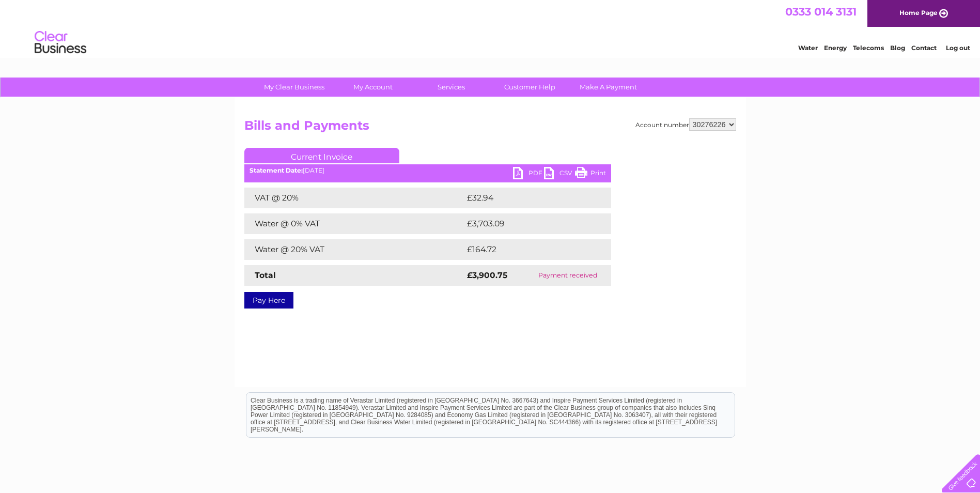 Image resolution: width=980 pixels, height=493 pixels. What do you see at coordinates (60, 42) in the screenshot?
I see `img: logo.png` at bounding box center [60, 42].